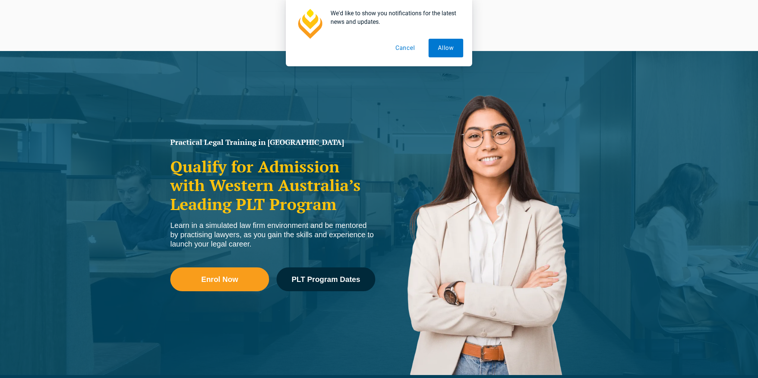 The image size is (758, 378). I want to click on img: notification icon, so click(310, 24).